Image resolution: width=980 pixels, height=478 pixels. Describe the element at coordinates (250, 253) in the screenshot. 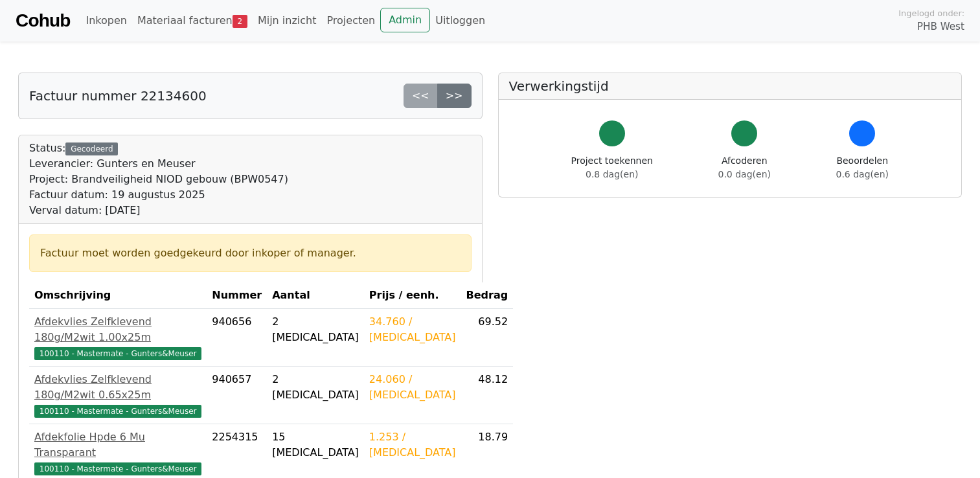

I see `div: Factuur moet worden goedgekeurd door inkoper of manager.` at that location.